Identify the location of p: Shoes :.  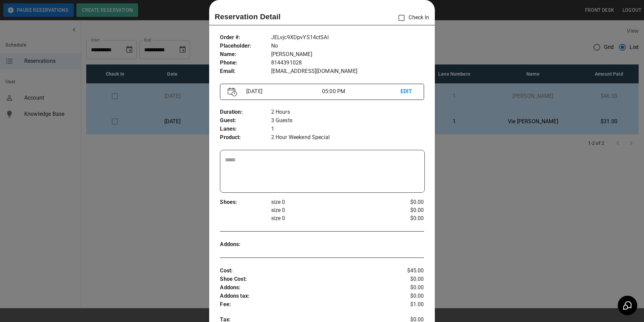
(245, 202).